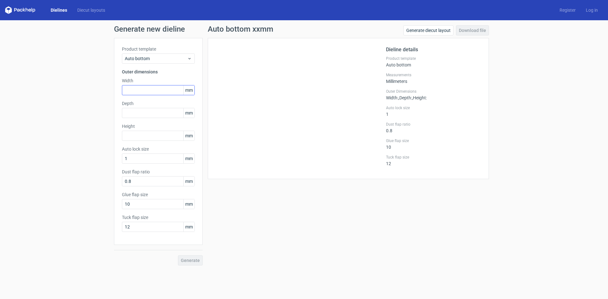  I want to click on label: Depth, so click(158, 104).